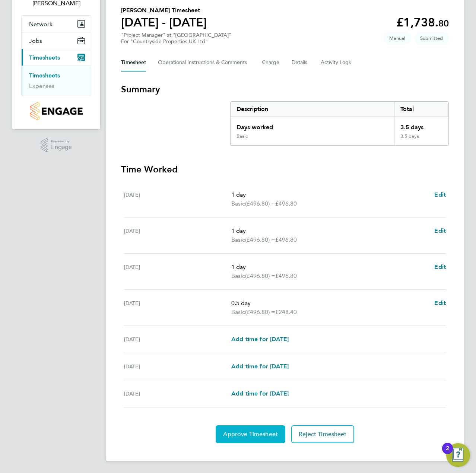 This screenshot has width=476, height=473. Describe the element at coordinates (242, 137) in the screenshot. I see `div: Basic` at that location.